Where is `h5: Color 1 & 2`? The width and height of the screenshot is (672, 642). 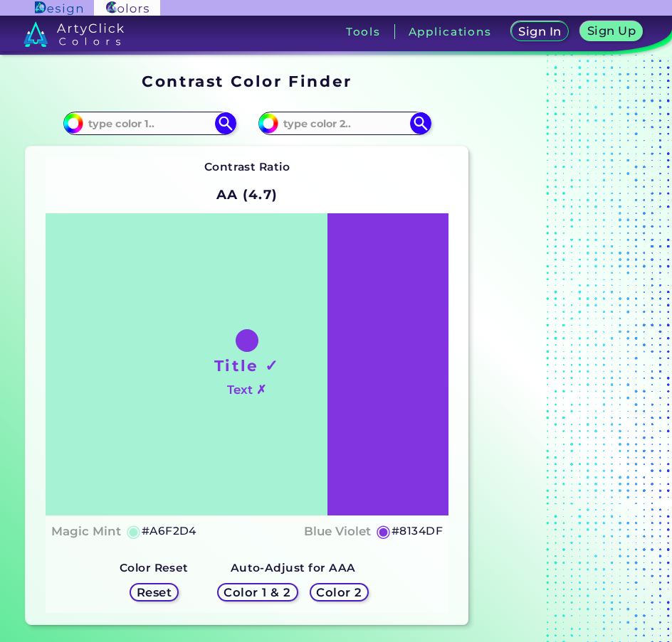
h5: Color 1 & 2 is located at coordinates (258, 593).